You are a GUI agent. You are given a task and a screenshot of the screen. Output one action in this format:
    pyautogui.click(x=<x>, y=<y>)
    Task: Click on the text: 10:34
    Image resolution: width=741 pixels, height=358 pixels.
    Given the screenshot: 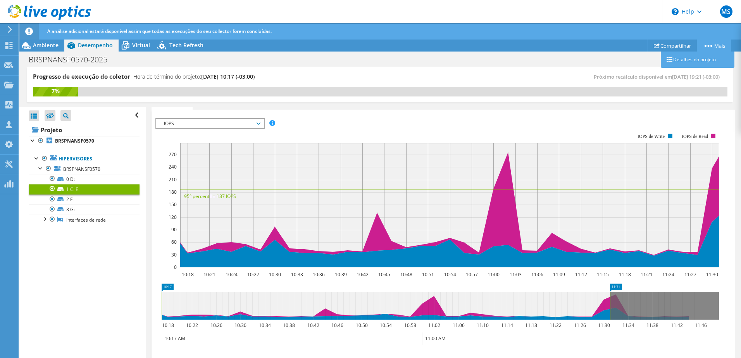 What is the action you would take?
    pyautogui.click(x=264, y=325)
    